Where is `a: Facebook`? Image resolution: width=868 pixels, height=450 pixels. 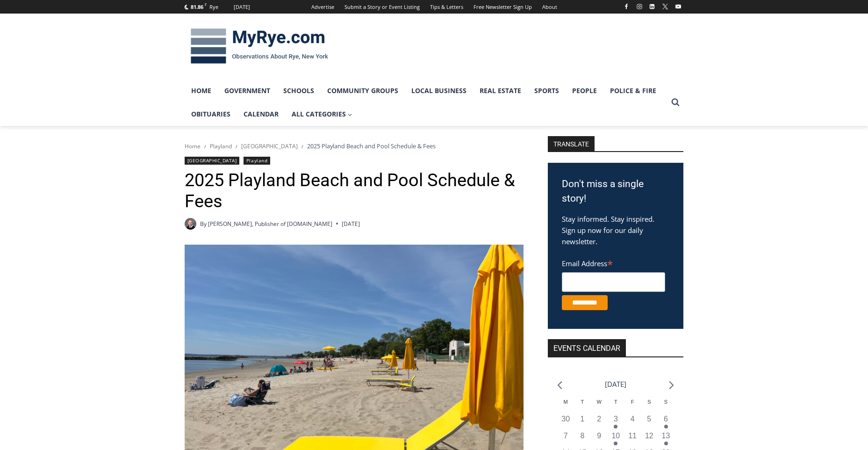 a: Facebook is located at coordinates (626, 7).